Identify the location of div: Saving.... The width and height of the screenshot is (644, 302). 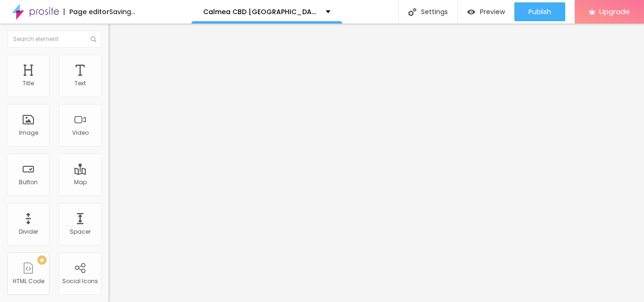
(122, 11).